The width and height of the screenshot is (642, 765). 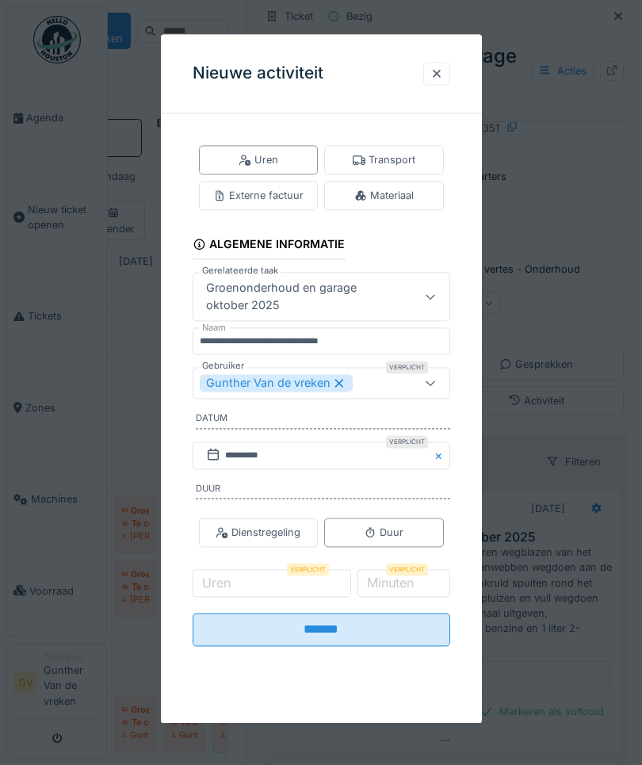 What do you see at coordinates (258, 159) in the screenshot?
I see `div: Uren` at bounding box center [258, 159].